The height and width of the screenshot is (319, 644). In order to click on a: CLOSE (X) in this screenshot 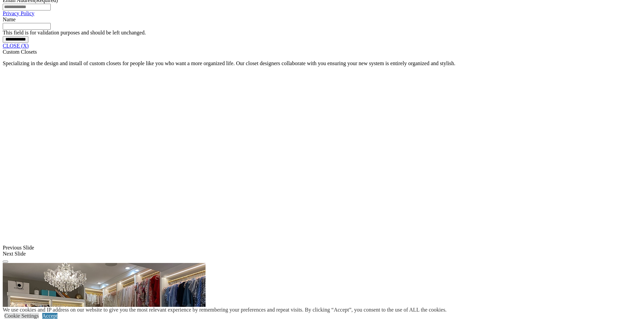, I will do `click(15, 45)`.